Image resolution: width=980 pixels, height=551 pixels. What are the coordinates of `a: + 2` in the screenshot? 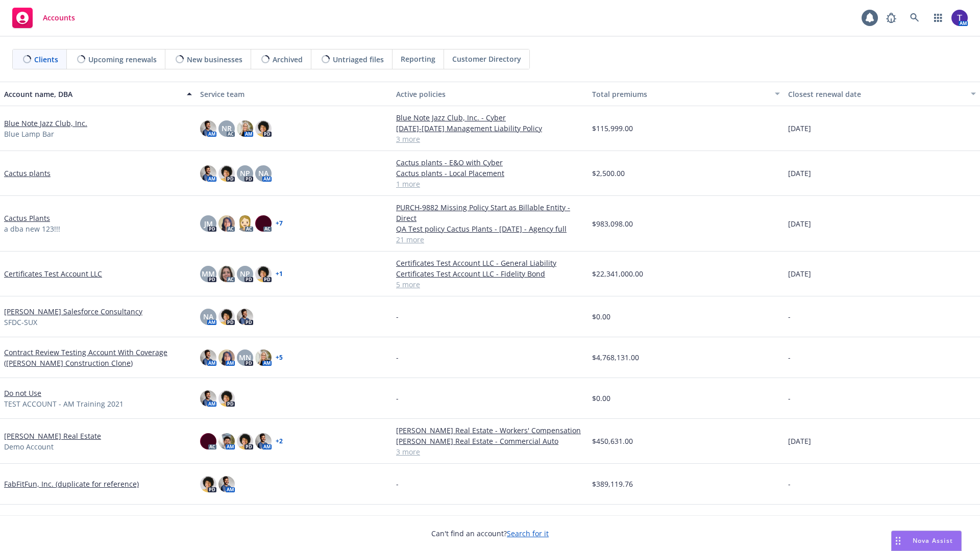 It's located at (279, 441).